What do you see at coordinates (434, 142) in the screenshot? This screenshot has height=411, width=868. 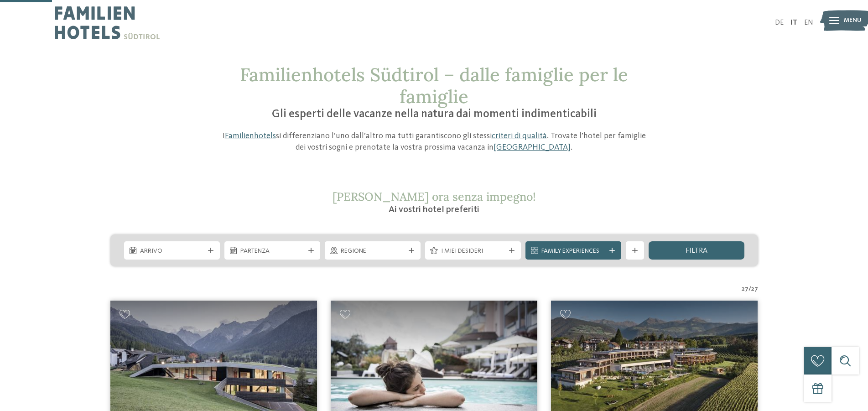 I see `p: I si differenziano l’uno dall’altro ma tutti garantiscono gli stessi . Trovate l’hotel per famigl...` at bounding box center [434, 142].